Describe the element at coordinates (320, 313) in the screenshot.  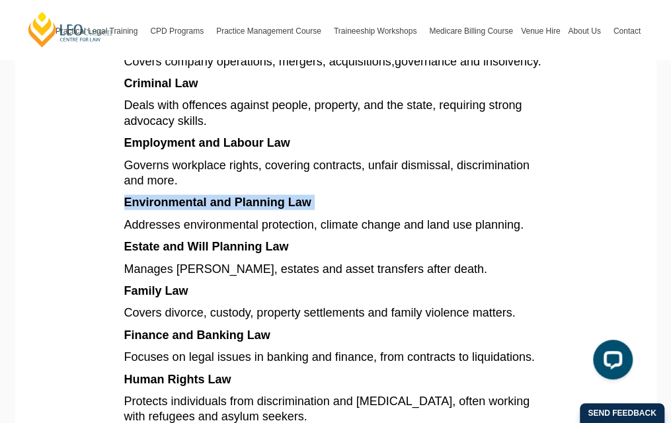
I see `span: Covers divorce, custody, property settlements and family violence matters.` at that location.